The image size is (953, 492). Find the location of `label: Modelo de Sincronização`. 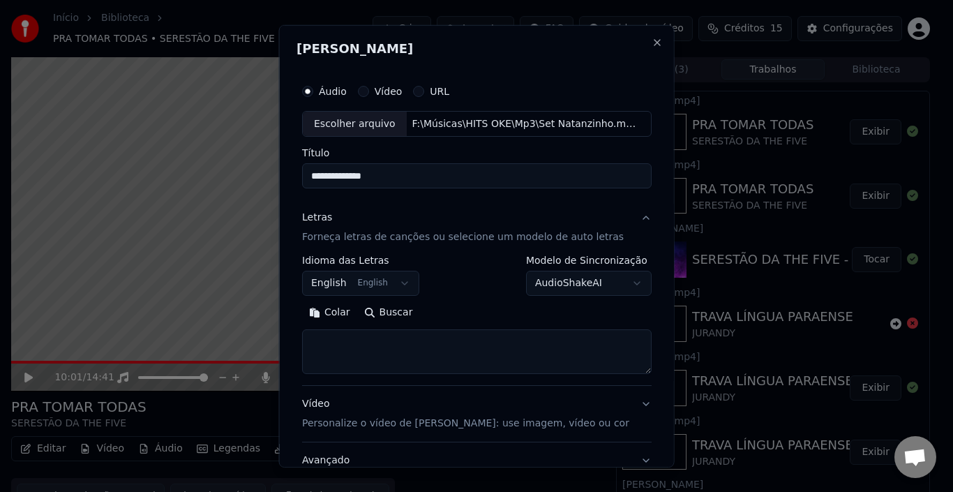

label: Modelo de Sincronização is located at coordinates (588, 260).